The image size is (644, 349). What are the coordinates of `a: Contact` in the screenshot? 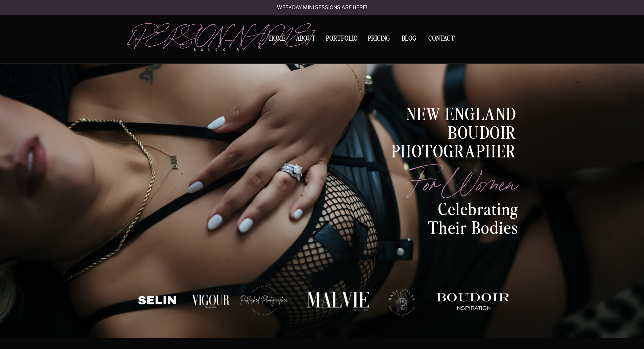 It's located at (441, 38).